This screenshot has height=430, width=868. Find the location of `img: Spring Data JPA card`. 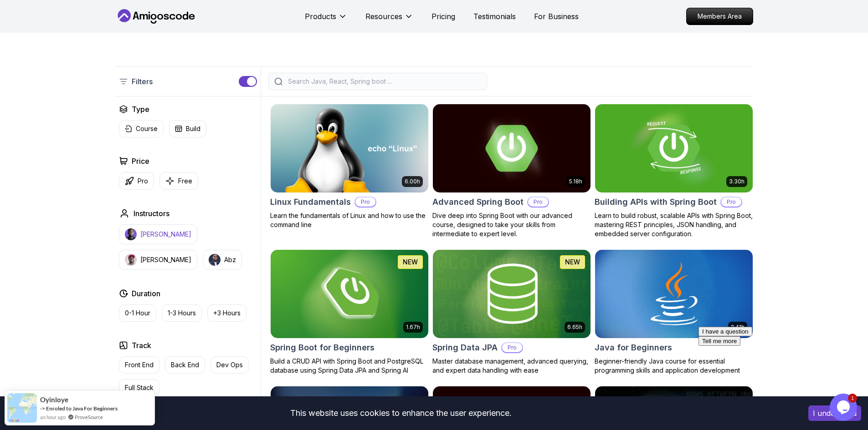

img: Spring Data JPA card is located at coordinates (512, 294).